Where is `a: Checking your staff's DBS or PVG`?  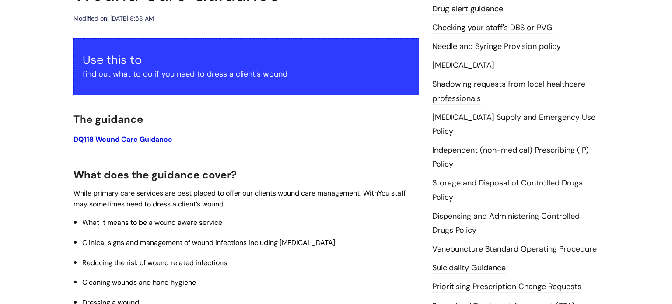
a: Checking your staff's DBS or PVG is located at coordinates (492, 28).